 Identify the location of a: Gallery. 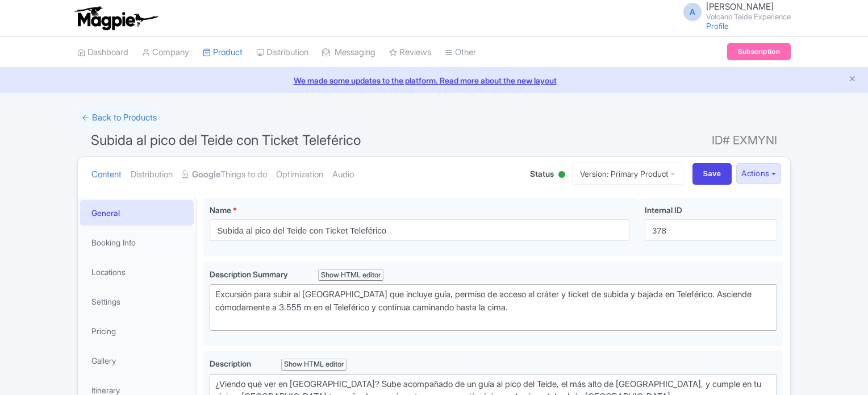
(137, 360).